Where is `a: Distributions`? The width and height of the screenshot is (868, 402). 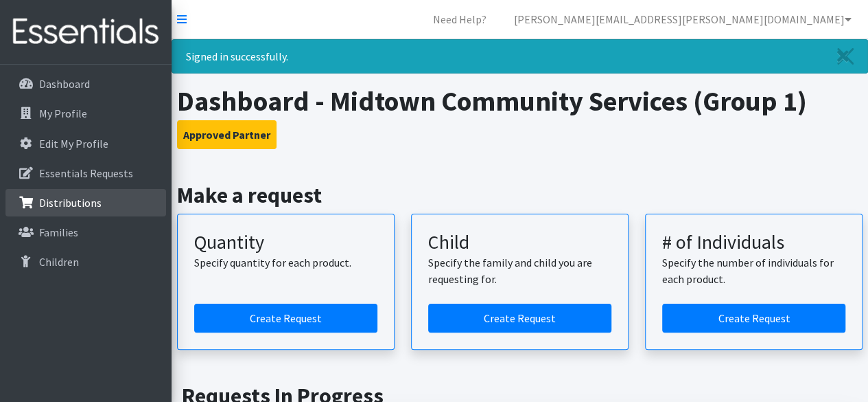
a: Distributions is located at coordinates (86, 203).